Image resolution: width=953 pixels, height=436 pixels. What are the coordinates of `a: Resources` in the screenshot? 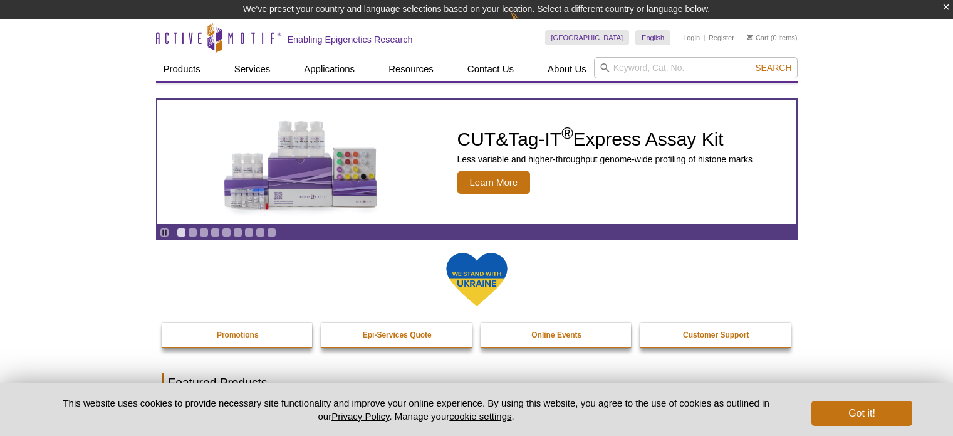 It's located at (411, 69).